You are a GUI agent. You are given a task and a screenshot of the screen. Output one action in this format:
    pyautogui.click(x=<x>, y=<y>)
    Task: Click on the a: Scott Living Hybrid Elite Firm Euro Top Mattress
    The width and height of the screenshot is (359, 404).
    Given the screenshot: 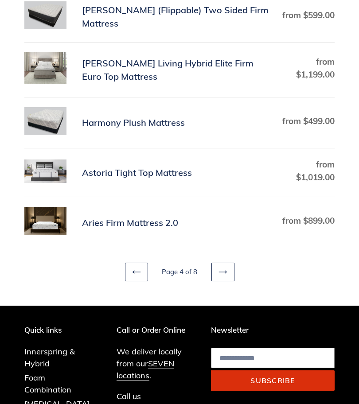 What is the action you would take?
    pyautogui.click(x=179, y=70)
    